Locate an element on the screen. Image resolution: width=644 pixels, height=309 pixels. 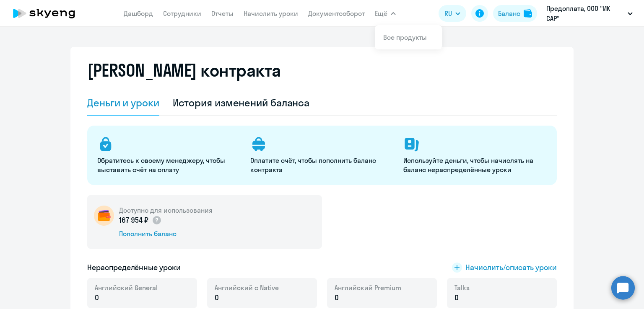
span: Английский с Native is located at coordinates (246, 288).